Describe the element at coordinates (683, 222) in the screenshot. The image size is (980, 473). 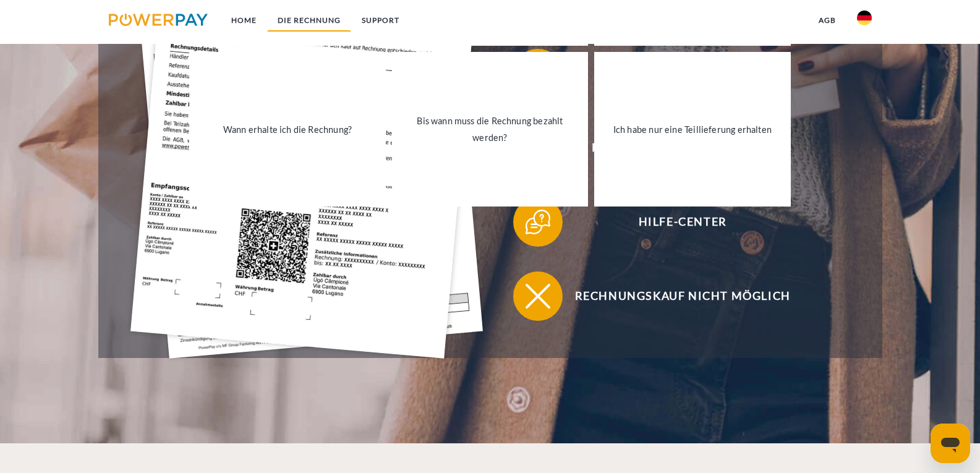
I see `span: Hilfe-Center` at that location.